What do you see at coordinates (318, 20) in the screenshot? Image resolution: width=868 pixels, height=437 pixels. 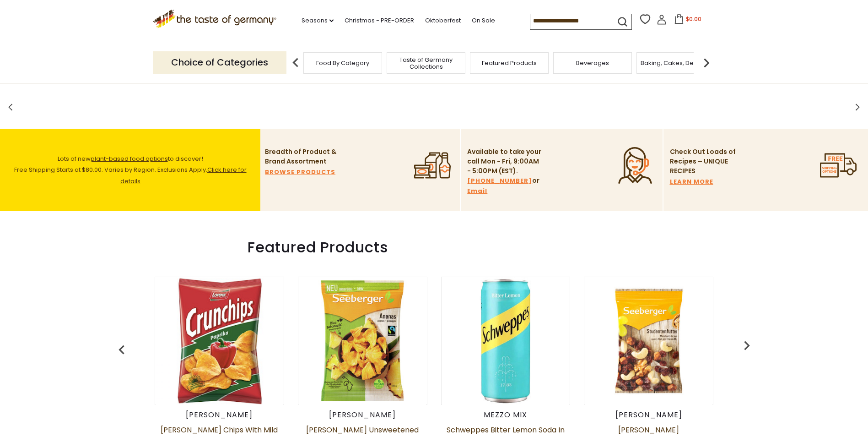 I see `a: Seasons` at bounding box center [318, 20].